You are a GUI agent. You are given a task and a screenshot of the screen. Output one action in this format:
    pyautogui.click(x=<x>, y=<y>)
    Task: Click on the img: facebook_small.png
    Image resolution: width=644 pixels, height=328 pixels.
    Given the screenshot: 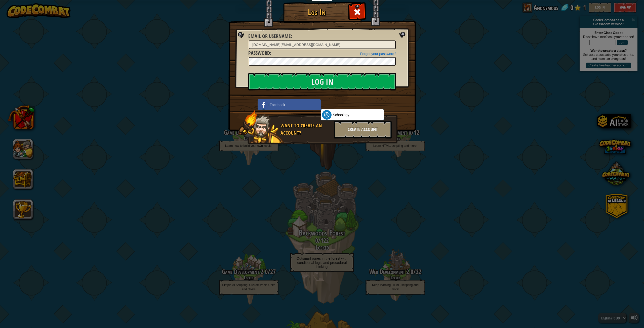 What is the action you would take?
    pyautogui.click(x=264, y=105)
    